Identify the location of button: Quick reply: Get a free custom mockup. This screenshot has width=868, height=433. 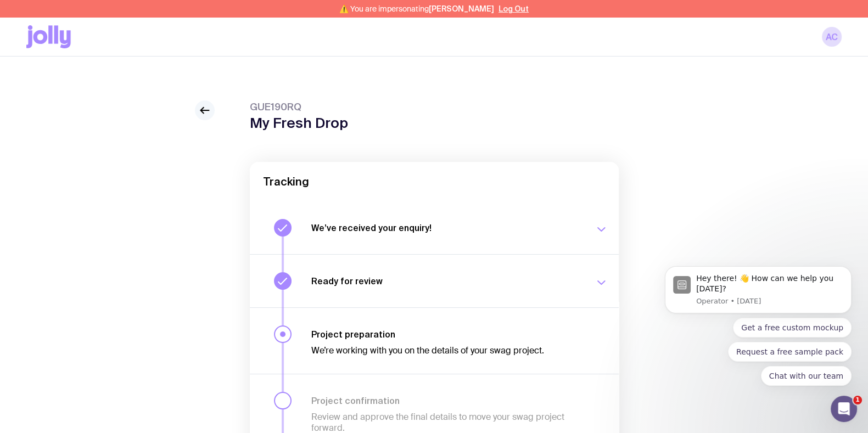
(144, 145).